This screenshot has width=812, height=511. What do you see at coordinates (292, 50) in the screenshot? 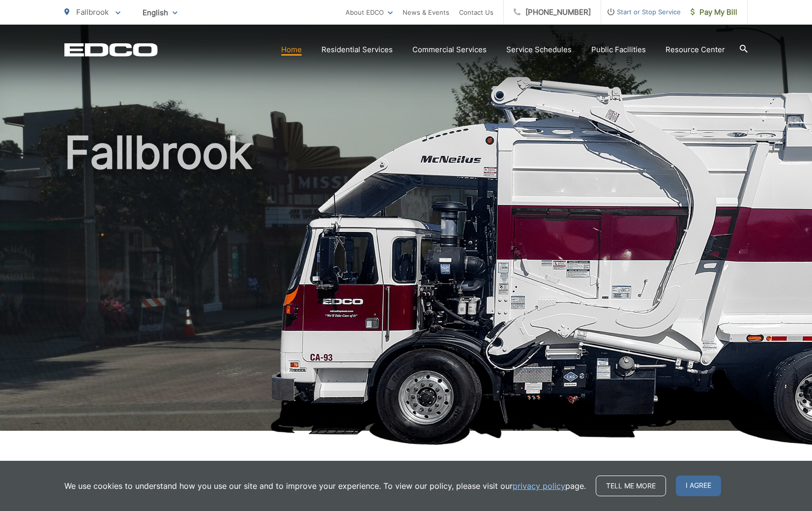
I see `a: Home` at bounding box center [292, 50].